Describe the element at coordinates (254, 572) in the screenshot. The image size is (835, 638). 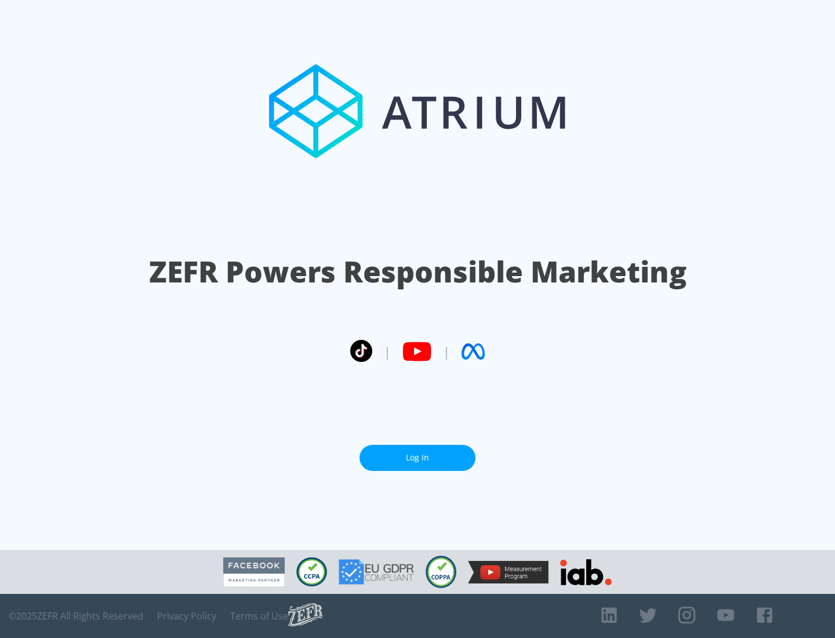
I see `img: Facebook Marketing Partner` at that location.